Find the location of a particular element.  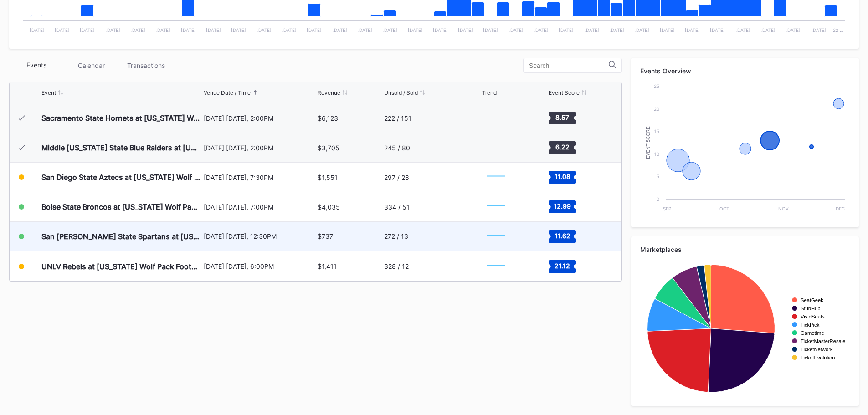

div: 334 / 51 is located at coordinates (397, 207).